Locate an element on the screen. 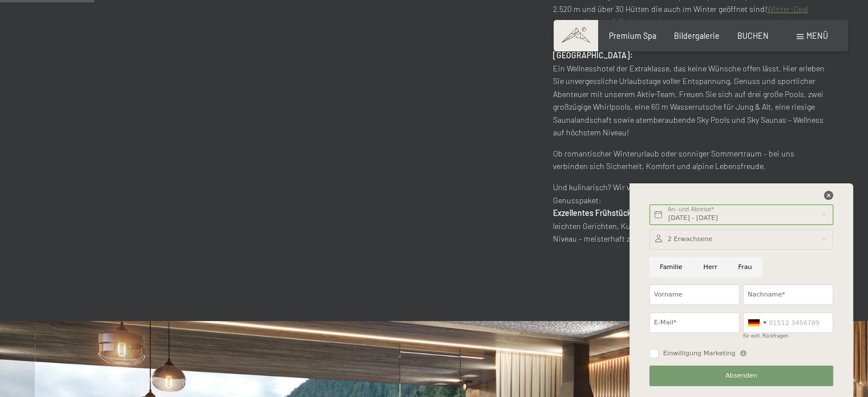 The width and height of the screenshot is (868, 397). span: BUCHEN is located at coordinates (753, 36).